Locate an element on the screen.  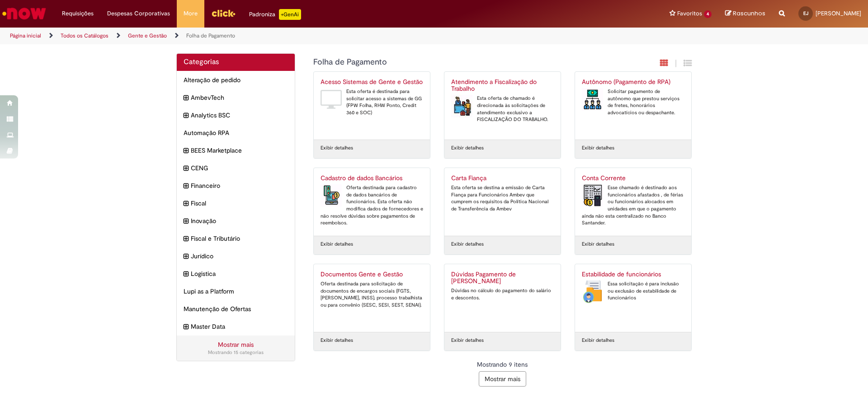
div: Solicitar pagamento de autônomo que prestou serviços de fretes, honorários advocatícios ou despac... is located at coordinates (633, 102).